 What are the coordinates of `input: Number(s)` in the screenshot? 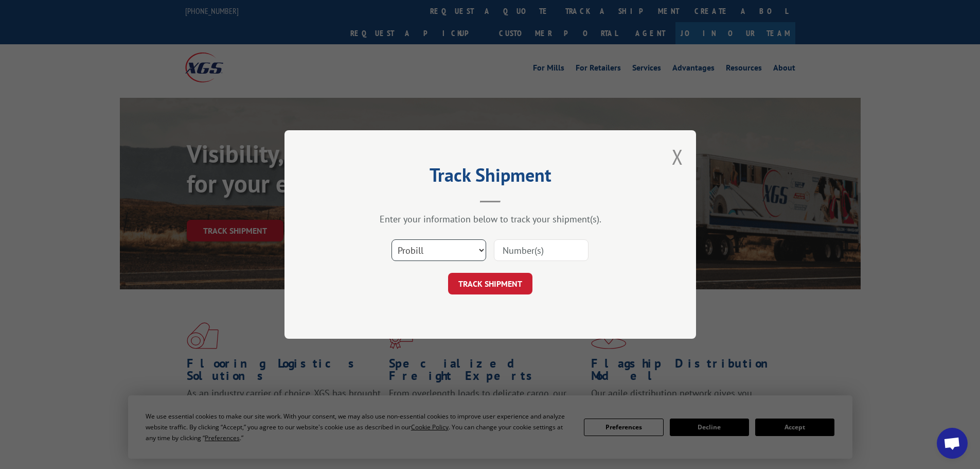 It's located at (542, 250).